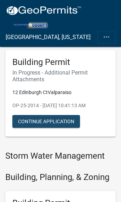 The width and height of the screenshot is (121, 202). I want to click on button: Continue Application, so click(46, 121).